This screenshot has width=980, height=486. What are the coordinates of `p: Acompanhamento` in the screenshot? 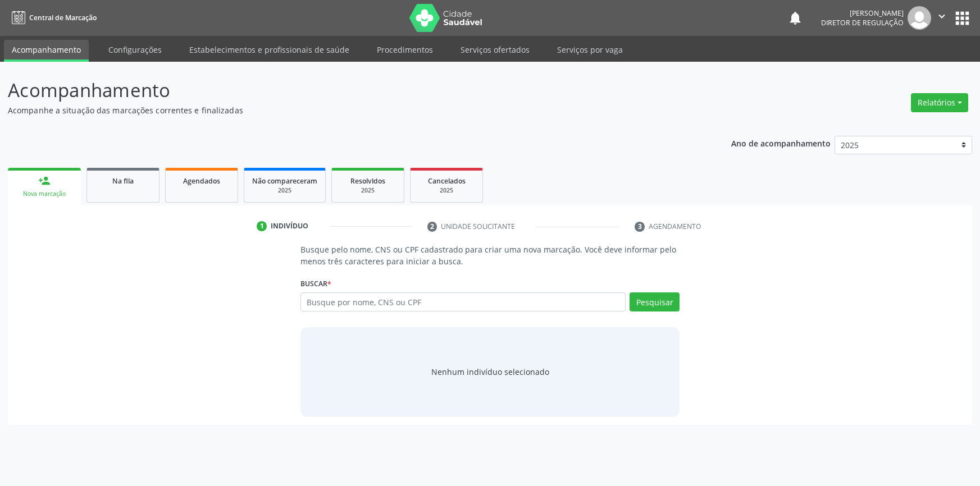 It's located at (345, 91).